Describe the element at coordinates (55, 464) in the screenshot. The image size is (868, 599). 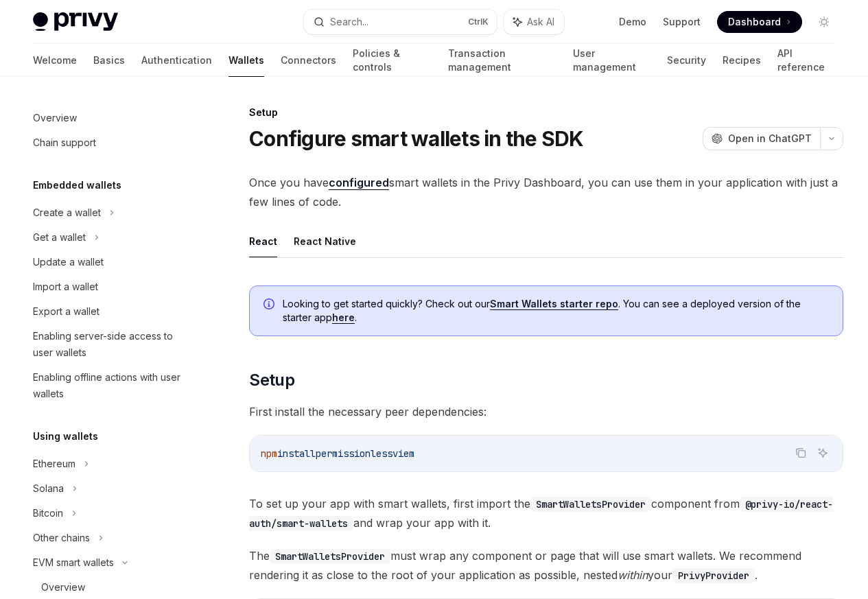
I see `div: Ethereum` at that location.